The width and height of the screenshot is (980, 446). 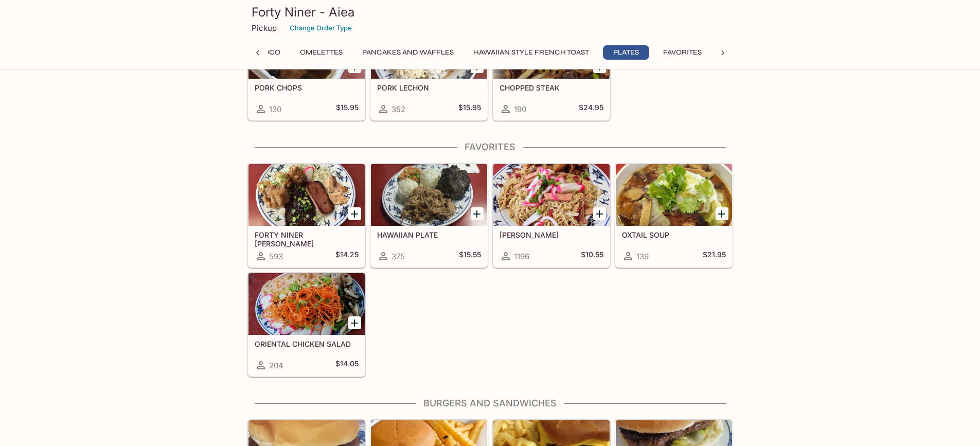 What do you see at coordinates (551, 195) in the screenshot?
I see `div: FRIED SAIMIN` at bounding box center [551, 195].